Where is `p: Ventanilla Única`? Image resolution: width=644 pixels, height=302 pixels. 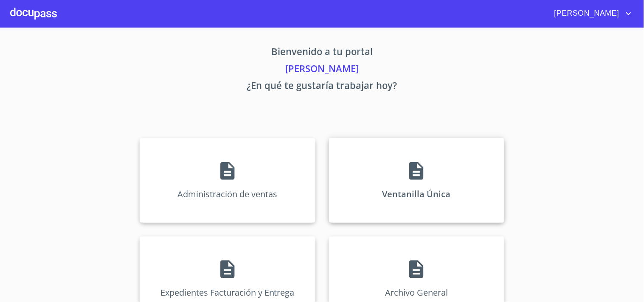
p: Ventanilla Única is located at coordinates (417, 194).